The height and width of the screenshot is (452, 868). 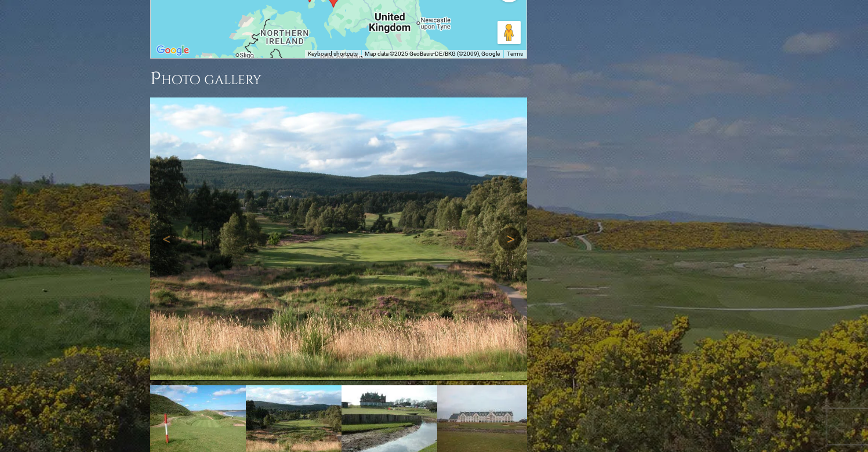 I want to click on button: Drag Pegman onto the map to open Street View, so click(x=509, y=32).